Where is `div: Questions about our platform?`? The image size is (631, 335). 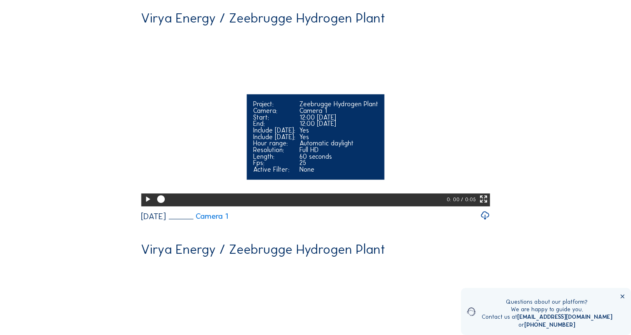 div: Questions about our platform? is located at coordinates (546, 302).